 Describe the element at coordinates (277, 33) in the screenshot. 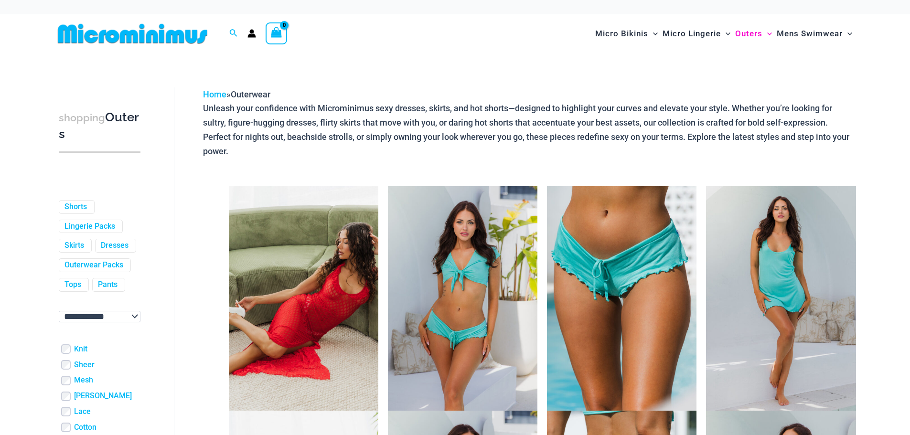

I see `a: View Shopping Cart, empty` at that location.